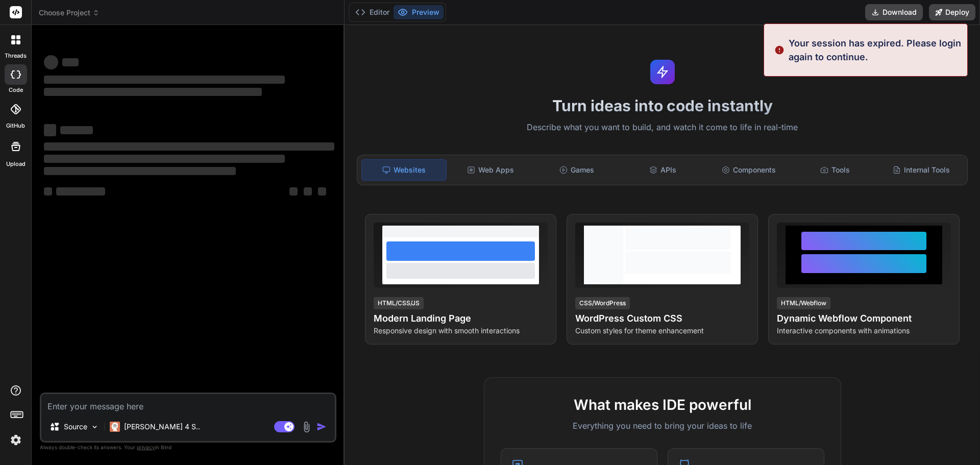  Describe the element at coordinates (15, 126) in the screenshot. I see `label: GitHub` at that location.